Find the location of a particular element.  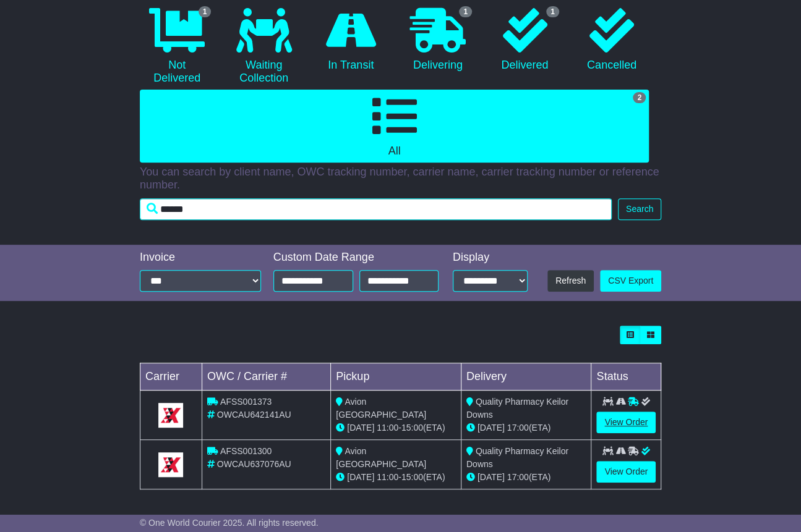

td: Pickup is located at coordinates (396, 377).